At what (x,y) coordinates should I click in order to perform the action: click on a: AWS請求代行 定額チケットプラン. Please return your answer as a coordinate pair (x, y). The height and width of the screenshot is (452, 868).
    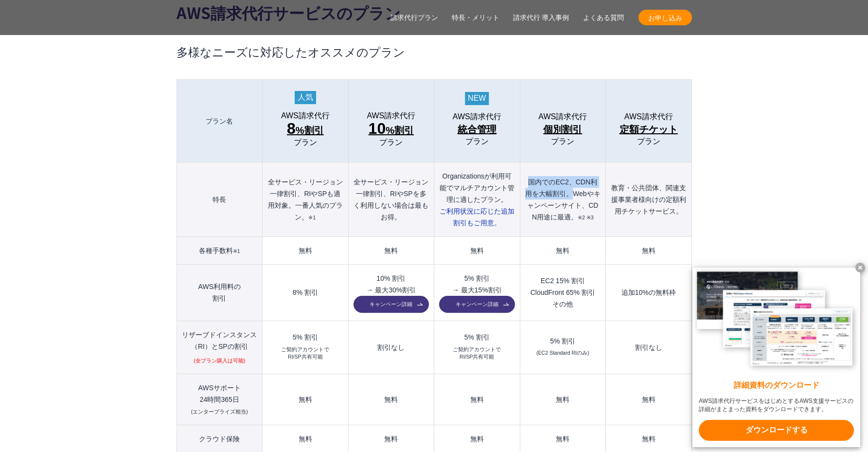
    Looking at the image, I should click on (648, 129).